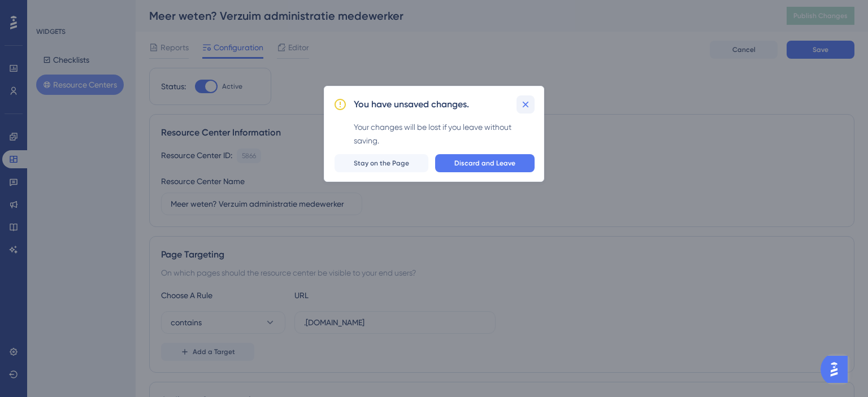  I want to click on div: Your changes will be lost if you leave without saving., so click(444, 134).